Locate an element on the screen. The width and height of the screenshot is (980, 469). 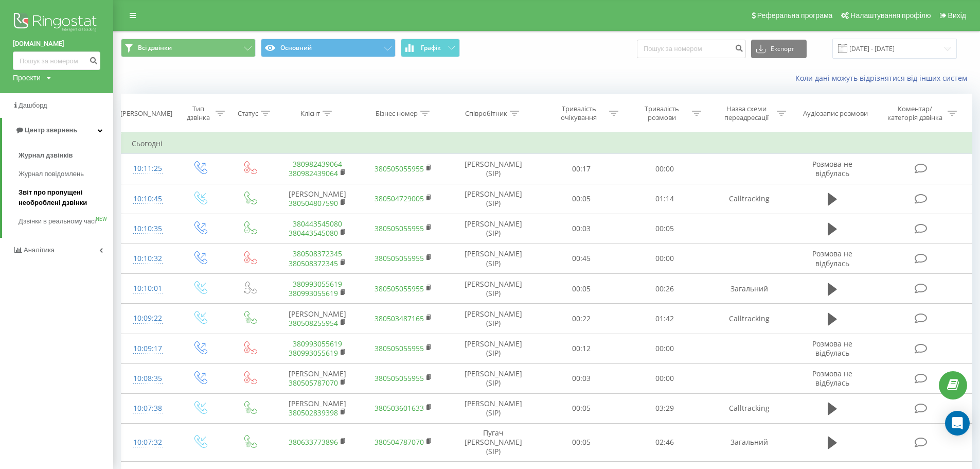
div: 10:10:45 is located at coordinates (148, 199).